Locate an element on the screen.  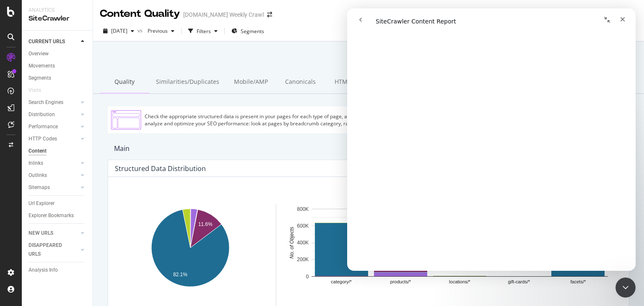
div: NEW URLS is located at coordinates (41, 233).